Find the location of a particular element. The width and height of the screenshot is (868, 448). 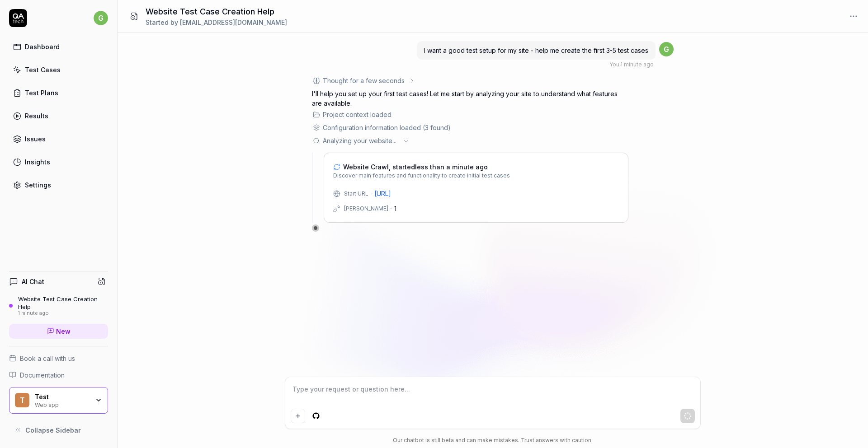

div: Test Cases is located at coordinates (43, 70).